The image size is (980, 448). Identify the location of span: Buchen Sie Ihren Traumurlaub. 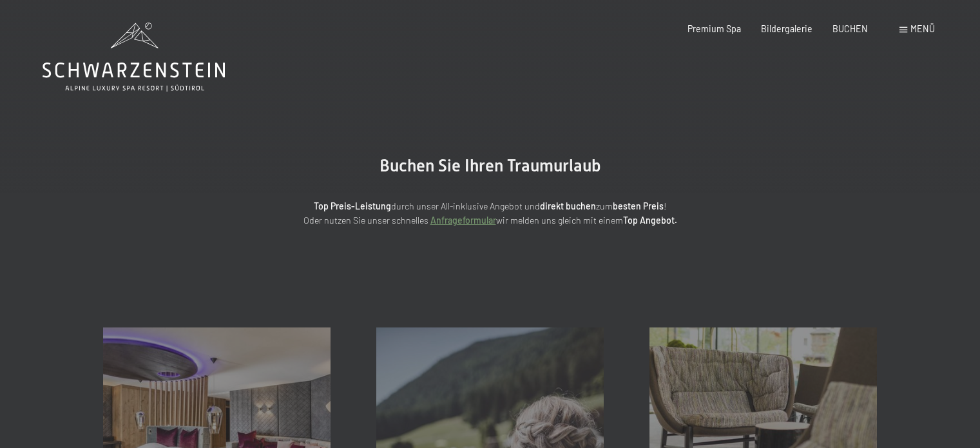
(491, 166).